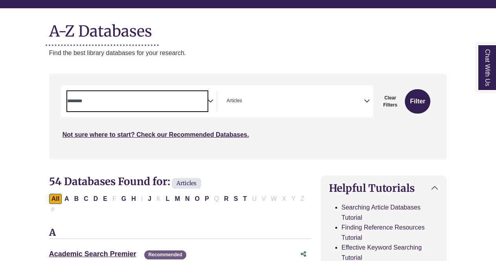  What do you see at coordinates (232, 101) in the screenshot?
I see `li: Articles` at bounding box center [232, 101].